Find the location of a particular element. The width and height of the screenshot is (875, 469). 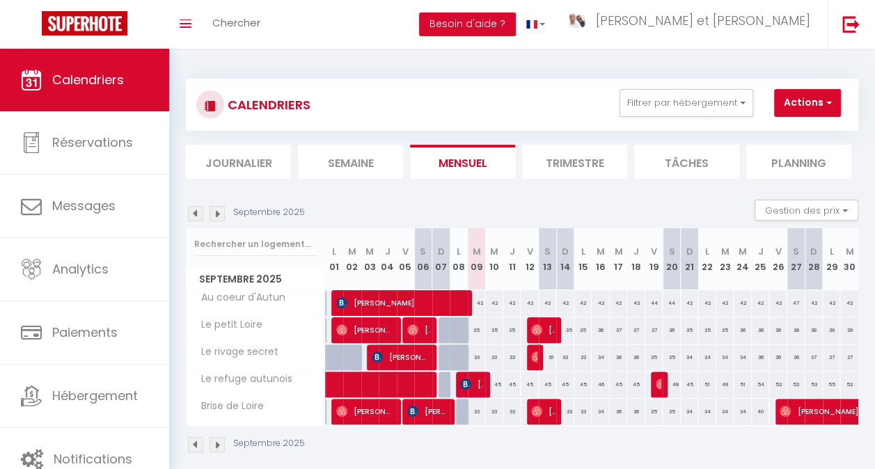

th: 25 is located at coordinates (760, 259).